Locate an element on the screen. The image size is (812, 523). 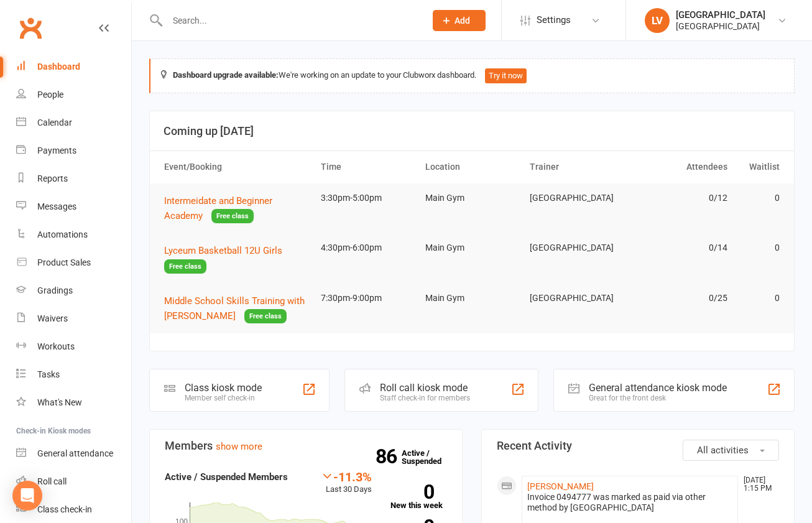
span: Settings is located at coordinates (553, 20).